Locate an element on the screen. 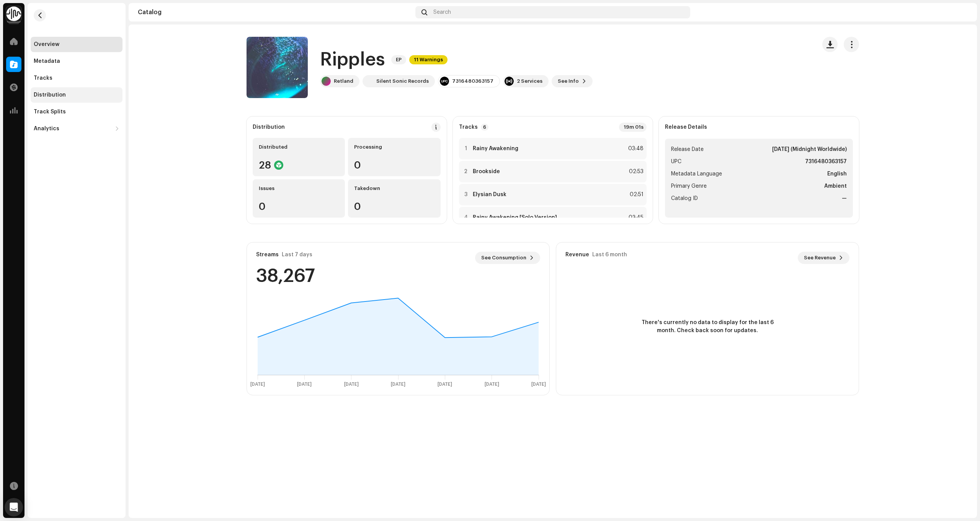 This screenshot has height=521, width=980. h1: Ripples is located at coordinates (352, 59).